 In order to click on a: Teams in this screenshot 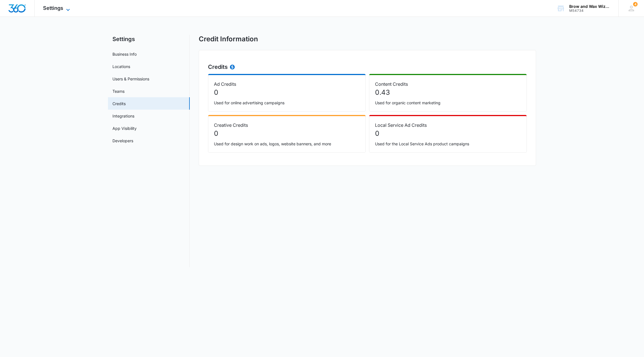, I will do `click(118, 91)`.